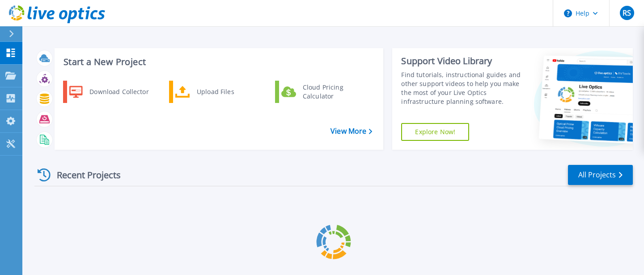 The width and height of the screenshot is (644, 275). What do you see at coordinates (331, 92) in the screenshot?
I see `div: Cloud Pricing Calculator` at bounding box center [331, 92].